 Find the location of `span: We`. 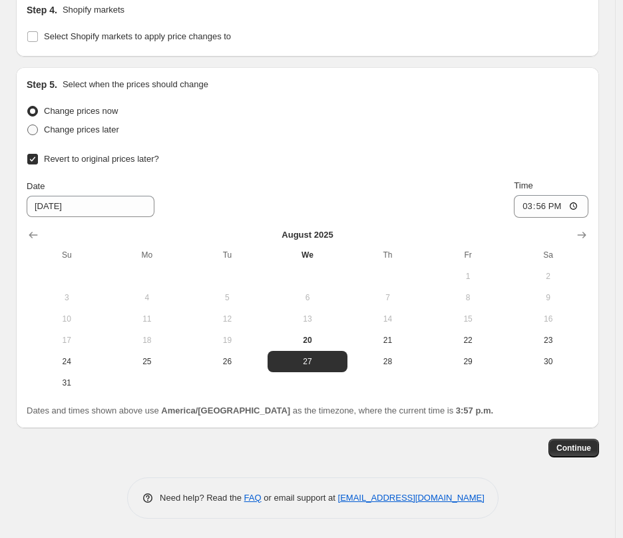

span: We is located at coordinates (308, 255).